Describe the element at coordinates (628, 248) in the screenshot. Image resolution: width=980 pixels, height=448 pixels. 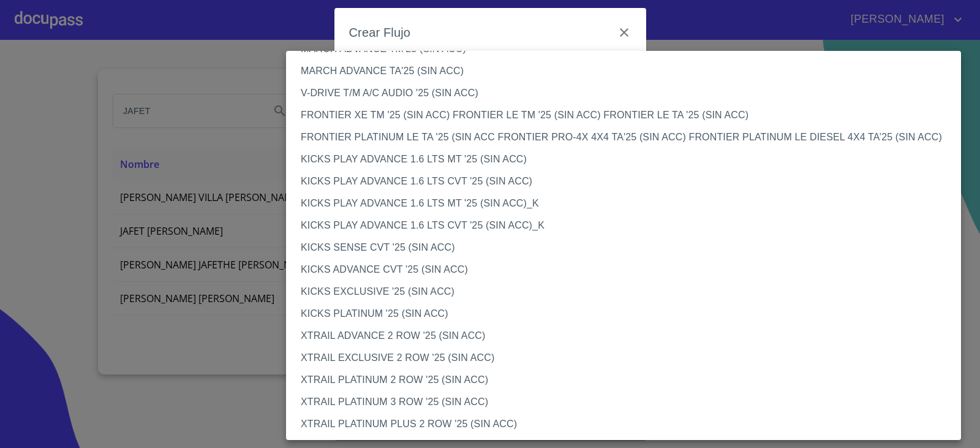
I see `li: KICKS SENSE CVT '25 (SIN ACC)` at that location.